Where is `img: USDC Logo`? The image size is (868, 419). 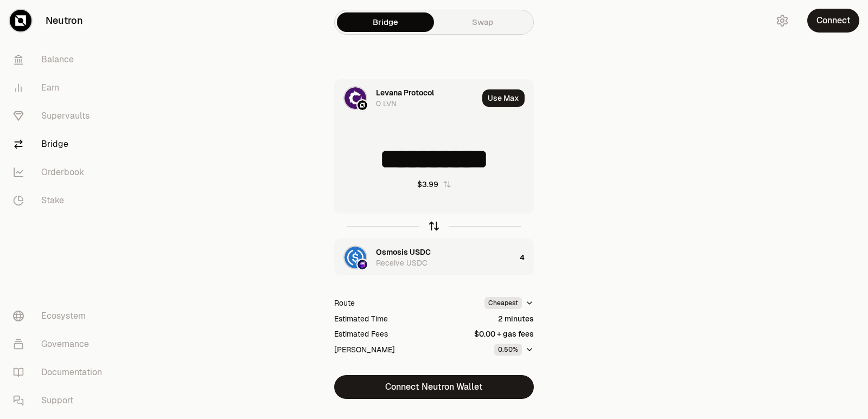
img: USDC Logo is located at coordinates (355, 257).